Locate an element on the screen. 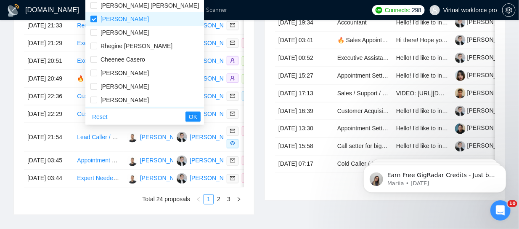 Image resolution: width=519 pixels, height=229 pixels. td: Expert Needed for Generating Verified Contact Details of Law Firms in USA is located at coordinates (99, 178).